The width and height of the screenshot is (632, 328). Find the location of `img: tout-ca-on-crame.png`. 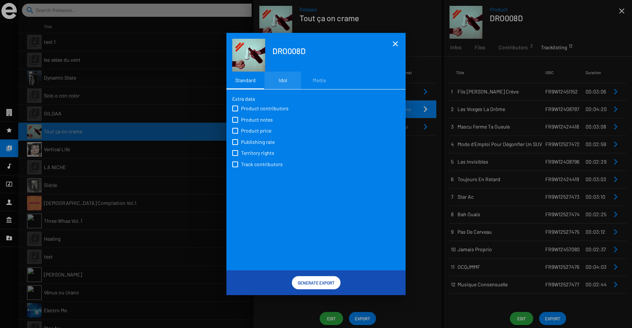

img: tout-ca-on-crame.png is located at coordinates (249, 55).